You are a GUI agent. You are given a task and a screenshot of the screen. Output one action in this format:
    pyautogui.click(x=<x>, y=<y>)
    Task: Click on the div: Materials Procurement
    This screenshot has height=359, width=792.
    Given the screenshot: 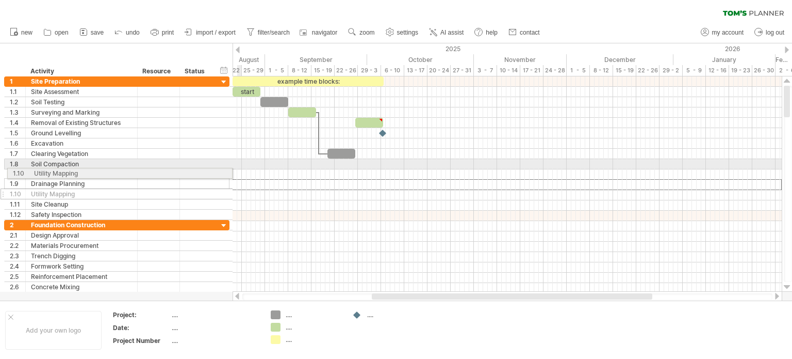 What is the action you would take?
    pyautogui.click(x=82, y=245)
    